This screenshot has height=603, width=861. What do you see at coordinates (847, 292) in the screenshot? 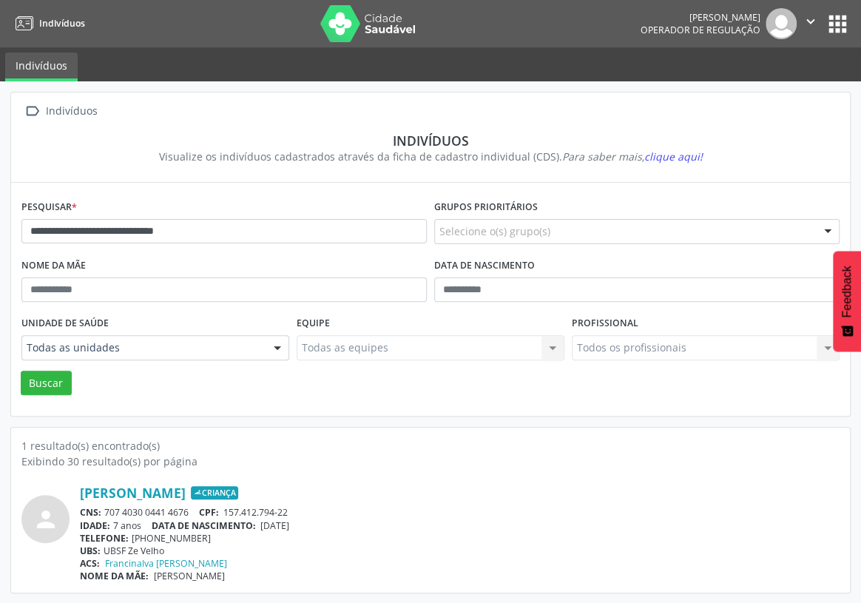
I see `span: Feedback` at bounding box center [847, 292].